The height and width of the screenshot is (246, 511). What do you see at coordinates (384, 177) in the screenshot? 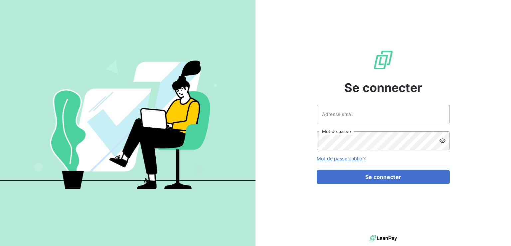
I see `button: Se connecter` at bounding box center [384, 177].